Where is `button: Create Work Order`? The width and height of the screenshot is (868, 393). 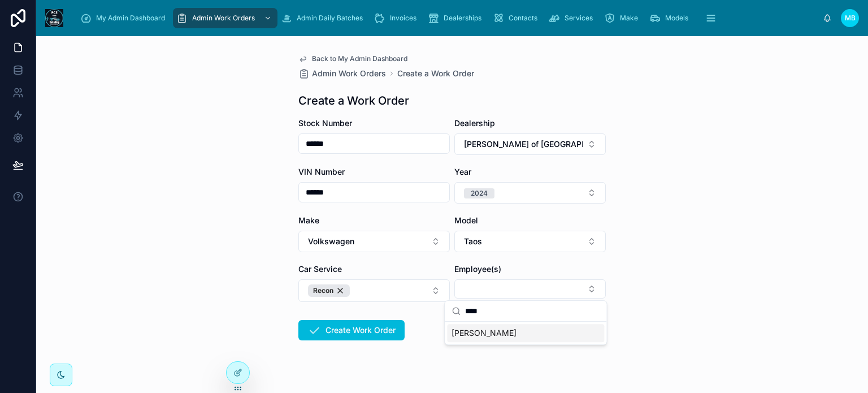 button: Create Work Order is located at coordinates (352, 330).